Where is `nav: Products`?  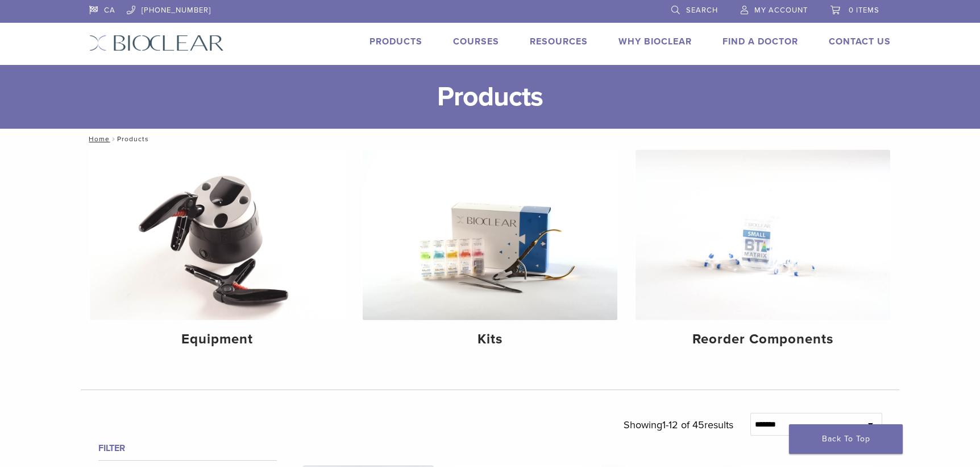
nav: Products is located at coordinates (490, 139).